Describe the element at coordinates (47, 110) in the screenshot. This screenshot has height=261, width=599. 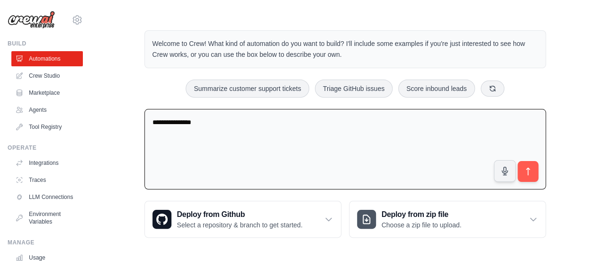
I see `a: Agents` at that location.